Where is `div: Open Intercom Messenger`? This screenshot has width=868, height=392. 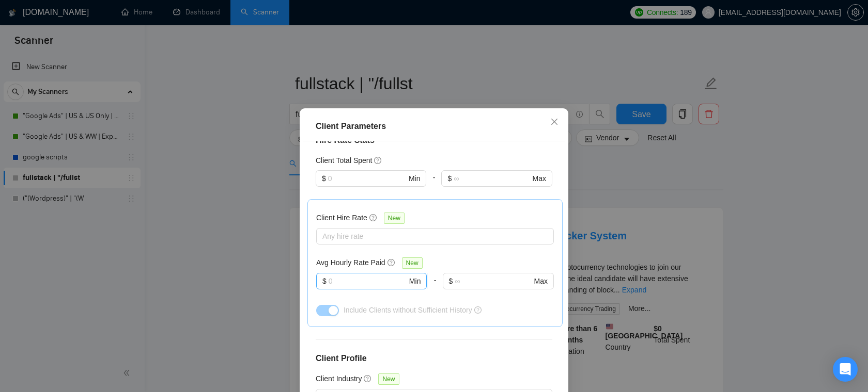
div: Open Intercom Messenger is located at coordinates (845, 370).